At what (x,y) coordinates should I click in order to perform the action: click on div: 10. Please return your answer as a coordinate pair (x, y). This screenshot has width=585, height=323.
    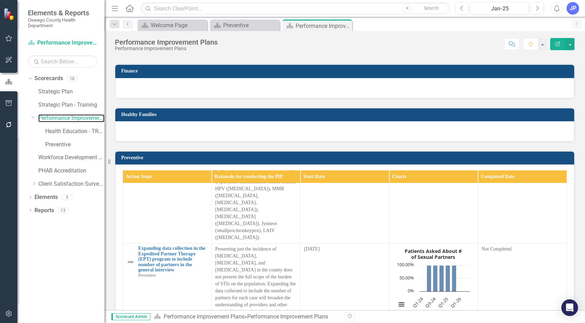
    Looking at the image, I should click on (72, 78).